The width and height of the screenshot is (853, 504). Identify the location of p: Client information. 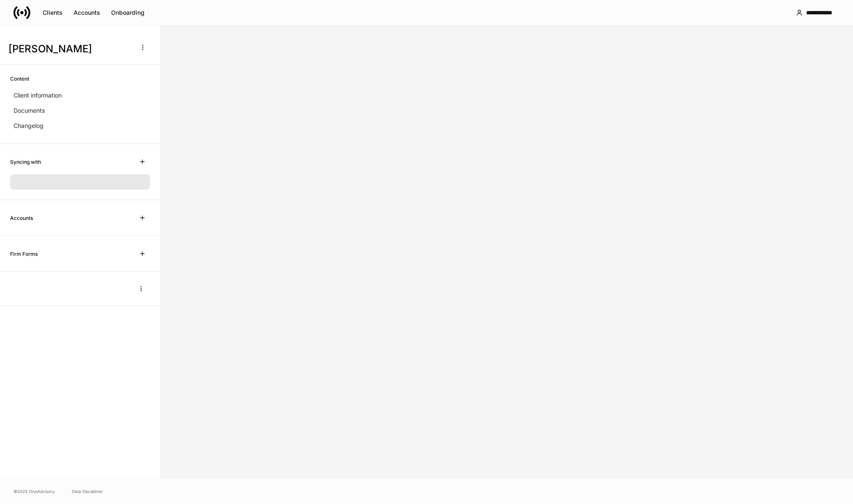
(38, 95).